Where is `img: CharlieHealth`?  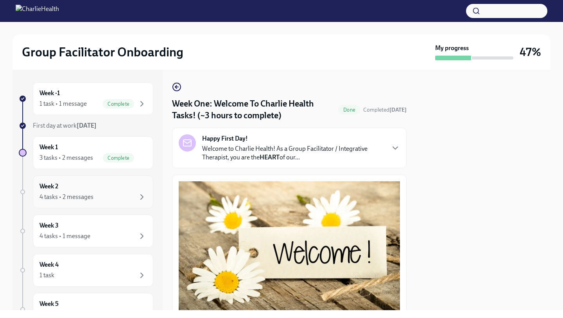 img: CharlieHealth is located at coordinates (37, 11).